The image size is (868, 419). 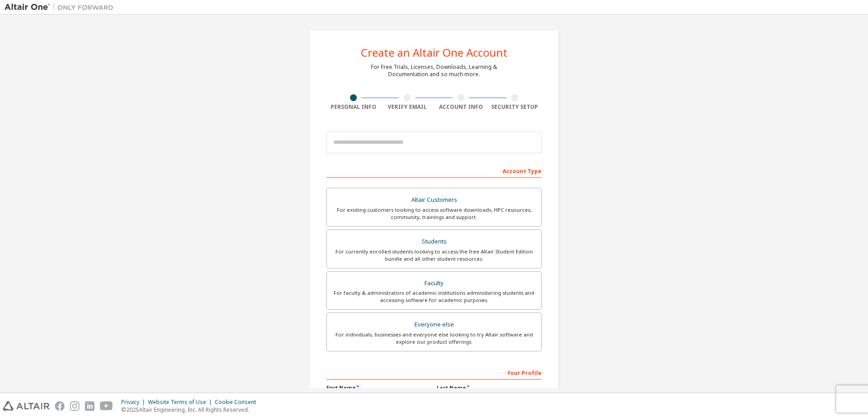 I want to click on div: Altair Customers, so click(x=434, y=200).